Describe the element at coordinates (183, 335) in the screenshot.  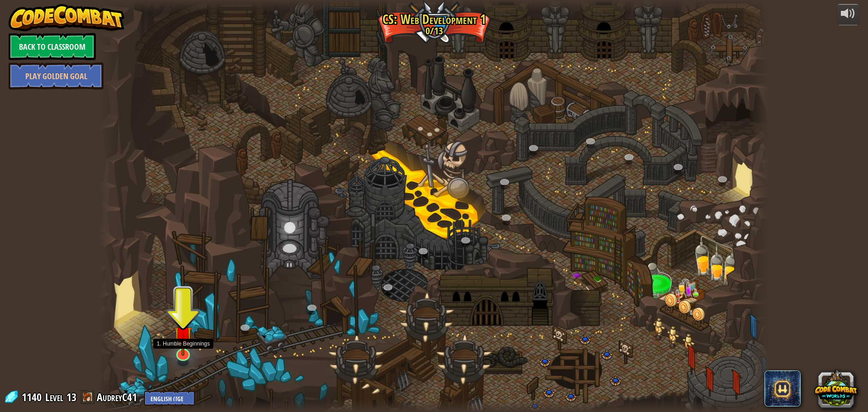
I see `img: level-banner-unstarted.png` at that location.